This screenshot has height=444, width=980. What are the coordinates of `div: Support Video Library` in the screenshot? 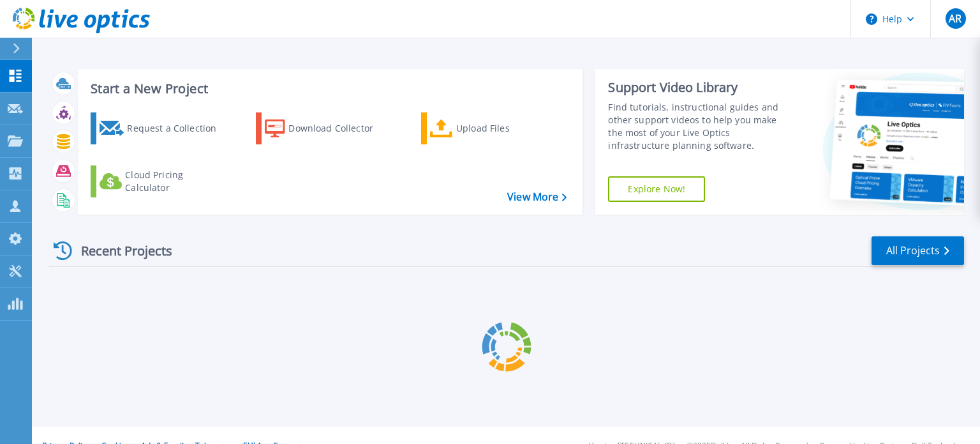 It's located at (701, 87).